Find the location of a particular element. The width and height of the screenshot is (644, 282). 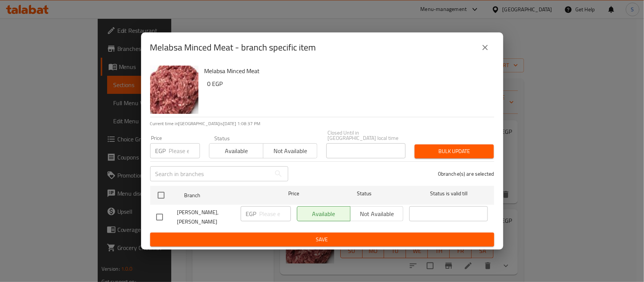

button: close is located at coordinates (485, 48).